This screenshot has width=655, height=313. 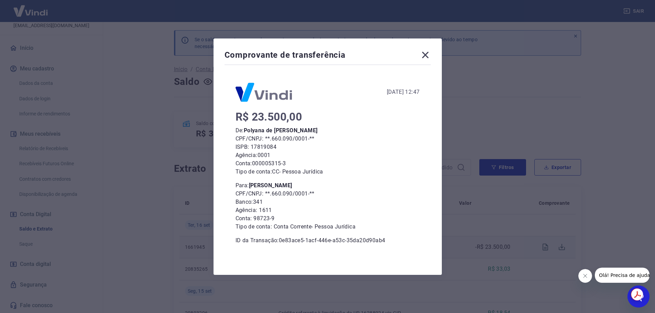 What do you see at coordinates (328, 164) in the screenshot?
I see `p: Conta: 000005315-3` at bounding box center [328, 164].